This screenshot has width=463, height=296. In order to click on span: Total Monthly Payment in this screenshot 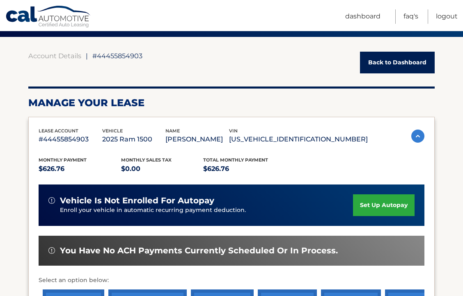, I will do `click(235, 160)`.